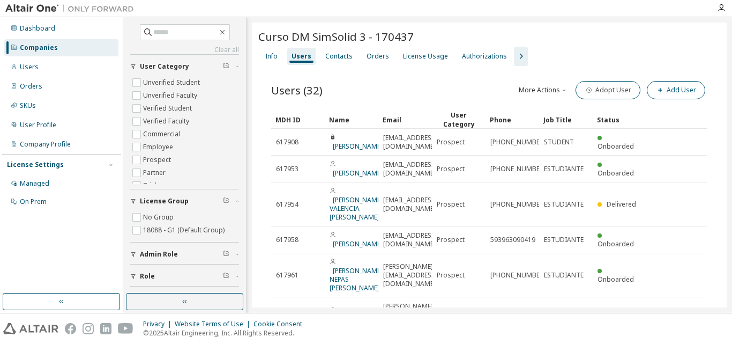  I want to click on div: SKUs, so click(28, 106).